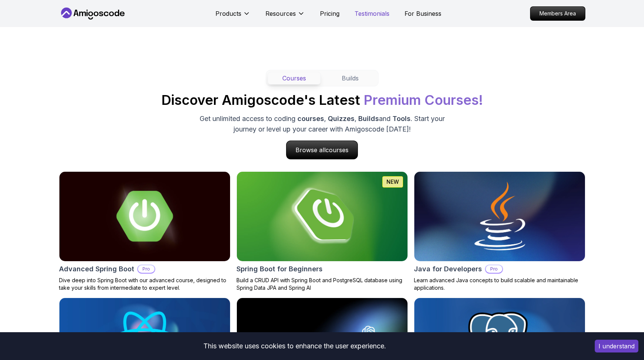 The image size is (644, 360). I want to click on p: Dive deep into Spring Boot with our advanced course, designed to take your skills from intermedia..., so click(144, 284).